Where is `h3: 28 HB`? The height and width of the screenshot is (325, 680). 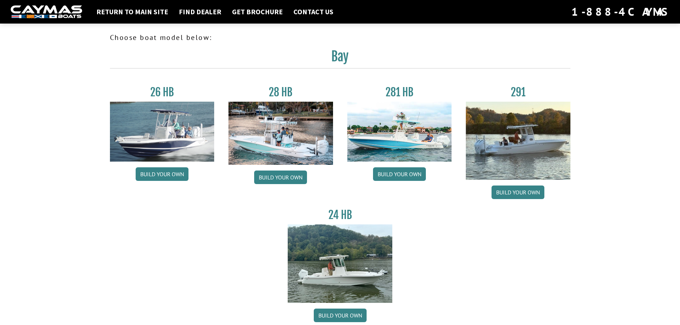
h3: 28 HB is located at coordinates (281, 92).